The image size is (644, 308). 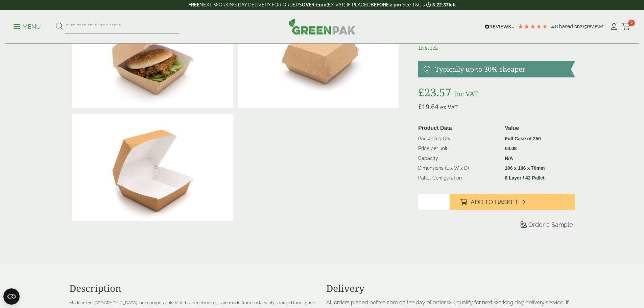 What do you see at coordinates (569, 26) in the screenshot?
I see `span: Based on` at bounding box center [569, 26].